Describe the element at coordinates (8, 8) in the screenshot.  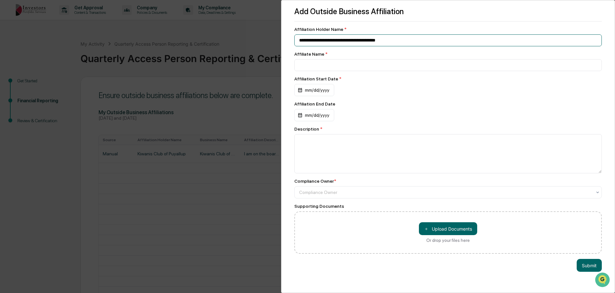
I see `img: f2157a4c-a0d3-4daa-907e-bb6f0de503a5-1751232295721` at that location.